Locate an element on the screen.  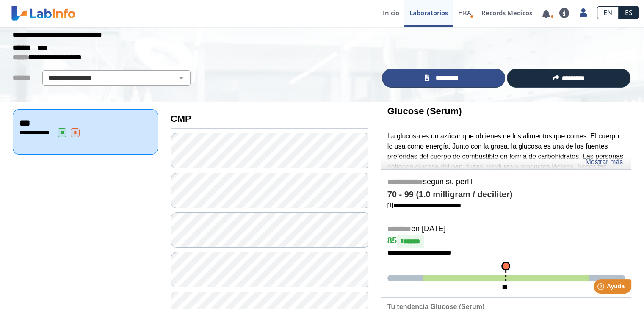
span: Ayuda is located at coordinates (47, 10).